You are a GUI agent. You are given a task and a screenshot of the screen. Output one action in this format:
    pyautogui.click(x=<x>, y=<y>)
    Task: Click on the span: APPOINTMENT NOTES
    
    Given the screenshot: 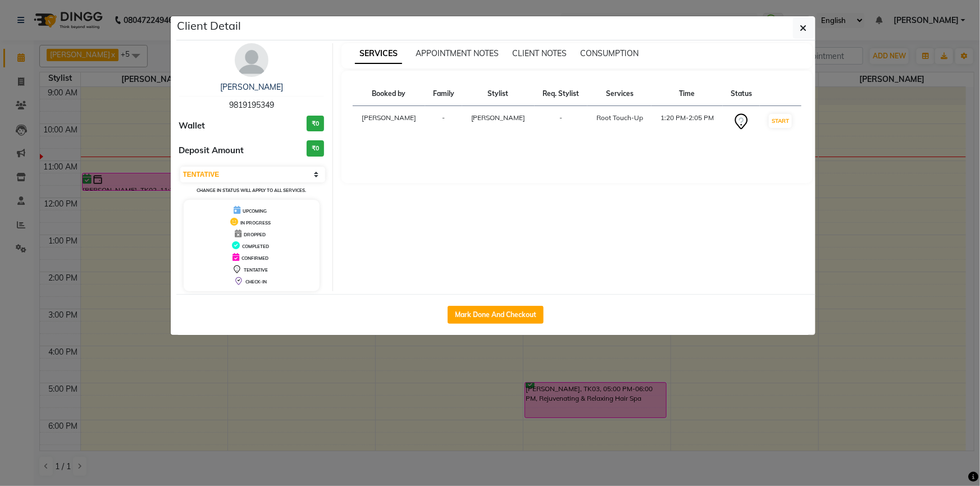 What is the action you would take?
    pyautogui.click(x=457, y=53)
    